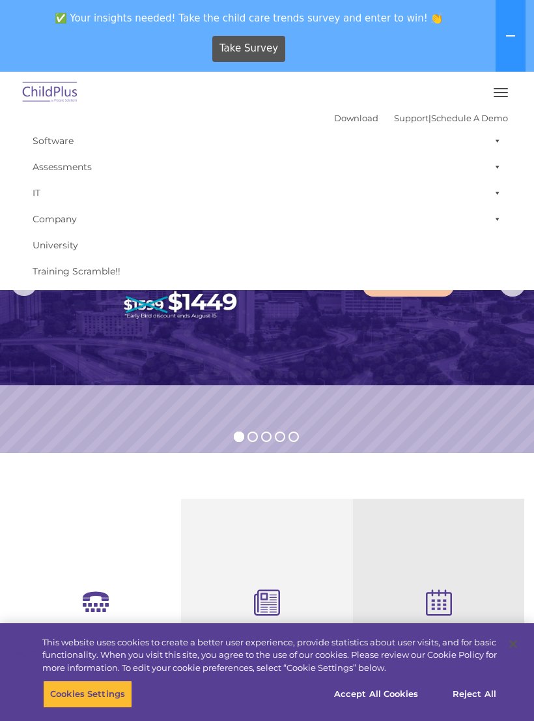 The height and width of the screenshot is (721, 534). I want to click on a: Schedule A Demo, so click(470, 118).